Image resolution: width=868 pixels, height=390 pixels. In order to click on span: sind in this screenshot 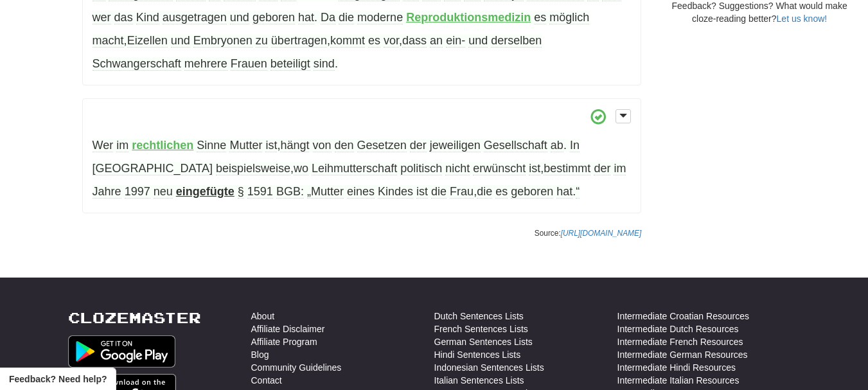, I will do `click(323, 64)`.